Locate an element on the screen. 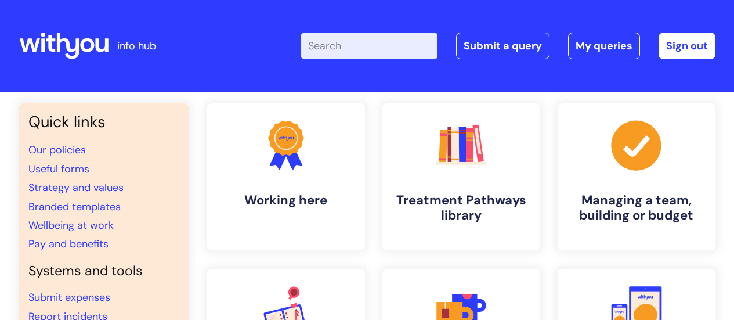 The width and height of the screenshot is (734, 320). a: Branded templates is located at coordinates (74, 207).